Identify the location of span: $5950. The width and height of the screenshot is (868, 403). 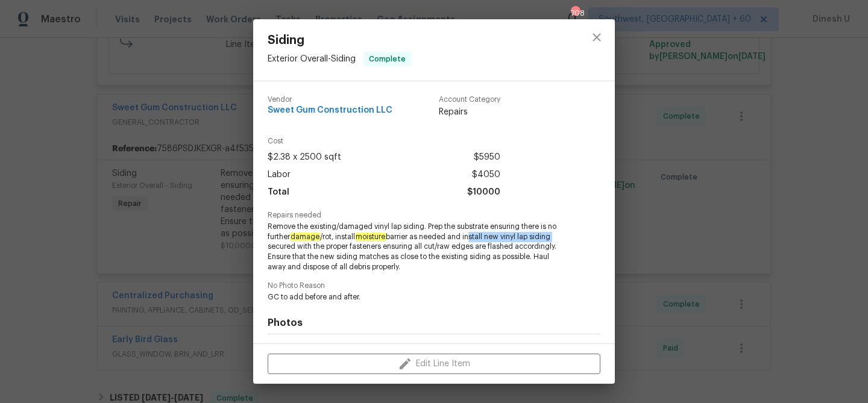
(487, 157).